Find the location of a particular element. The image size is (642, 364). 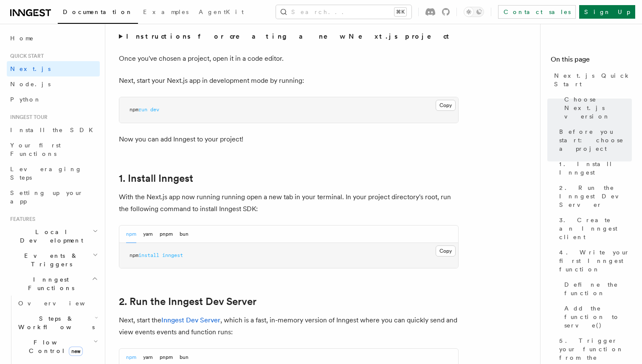

button: yarn is located at coordinates (147, 234).